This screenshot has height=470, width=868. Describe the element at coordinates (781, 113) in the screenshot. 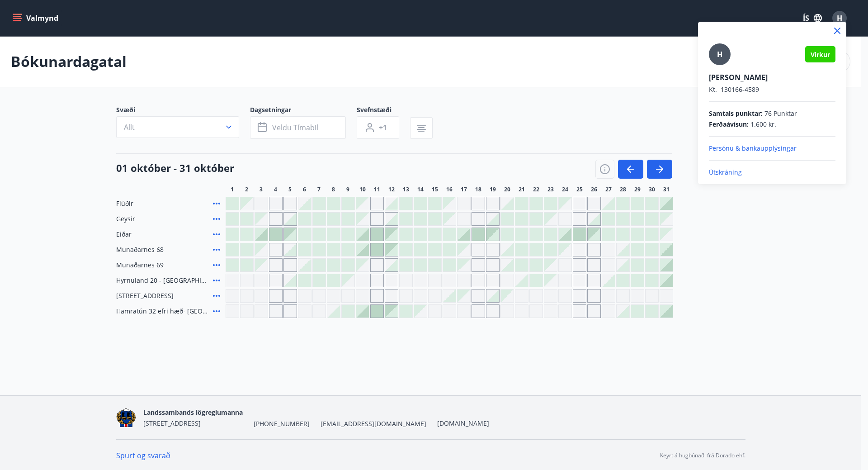

I see `span: 76 Punktar` at that location.